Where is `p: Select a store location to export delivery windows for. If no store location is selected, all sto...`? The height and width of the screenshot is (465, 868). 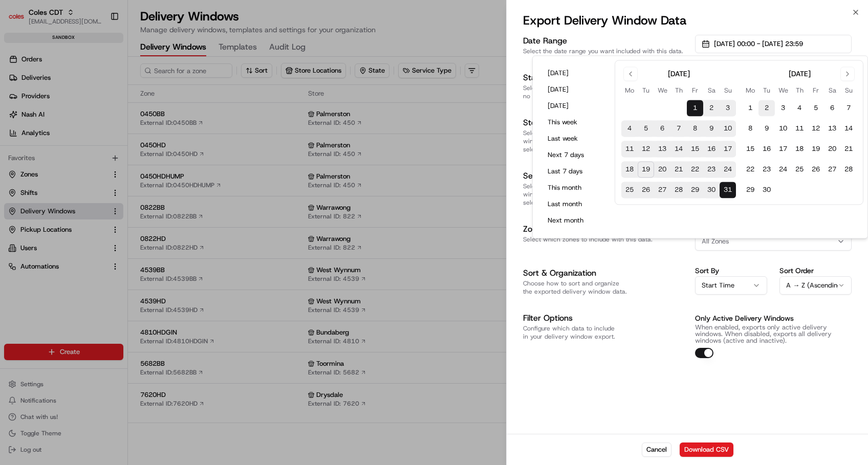
p: Select a store location to export delivery windows for. If no store location is selected, all sto... is located at coordinates (605, 141).